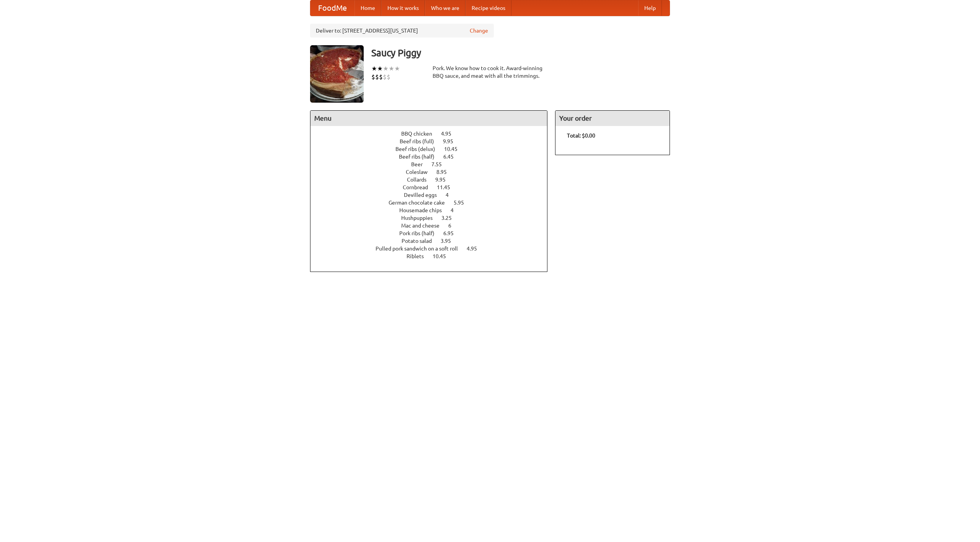 Image resolution: width=980 pixels, height=542 pixels. I want to click on span: 7.55, so click(440, 164).